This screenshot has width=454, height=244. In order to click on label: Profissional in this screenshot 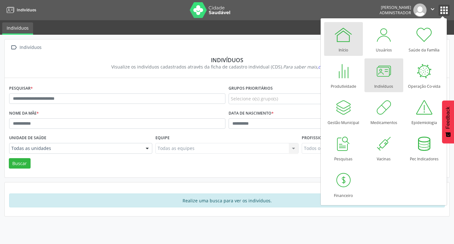, I will do `click(316, 138)`.